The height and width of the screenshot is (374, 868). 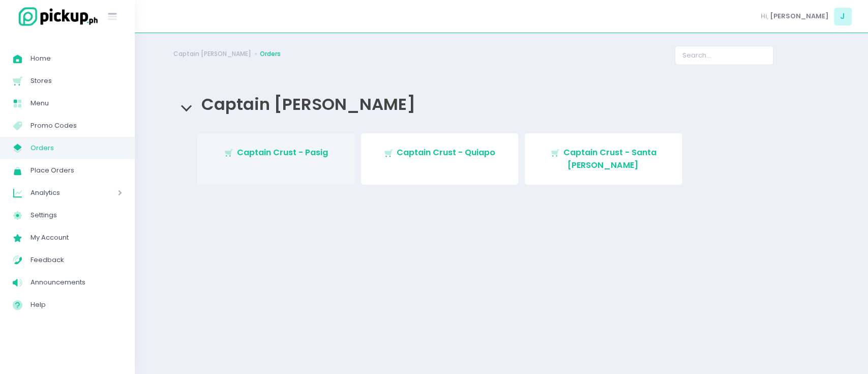 I want to click on span: My Account, so click(x=76, y=238).